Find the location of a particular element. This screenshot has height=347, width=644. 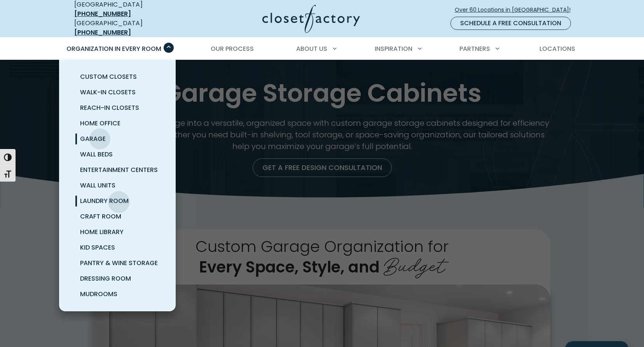

span: Dressing Room is located at coordinates (105, 278).